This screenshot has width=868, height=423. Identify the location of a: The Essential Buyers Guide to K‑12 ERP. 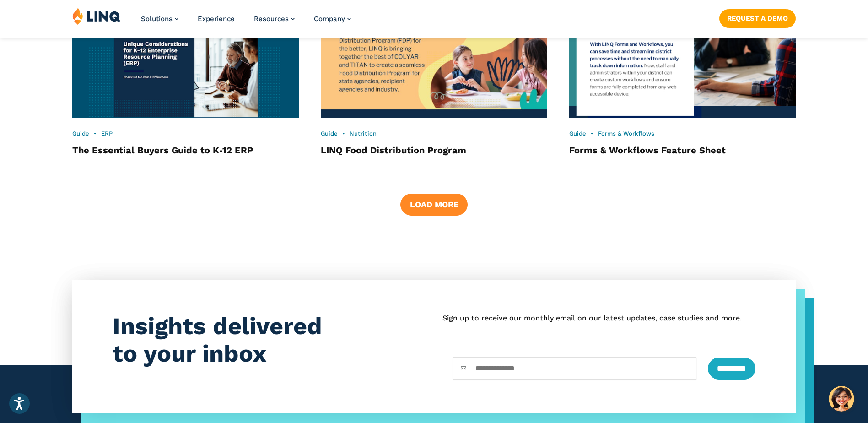
(163, 150).